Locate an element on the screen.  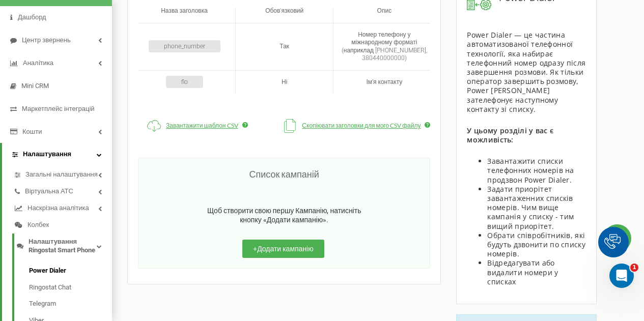
a: Колбек is located at coordinates (58, 225).